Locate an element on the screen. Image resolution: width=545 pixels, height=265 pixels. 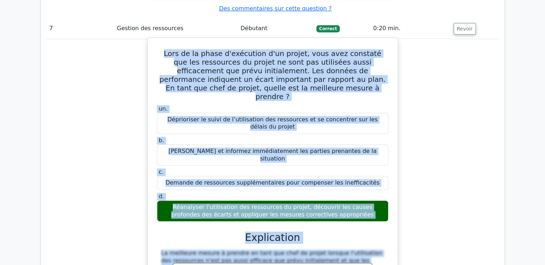
font: Déprioriser le suivi de l’utilisation des ressources et se concentrer sur les délais du projet is located at coordinates (273, 123).